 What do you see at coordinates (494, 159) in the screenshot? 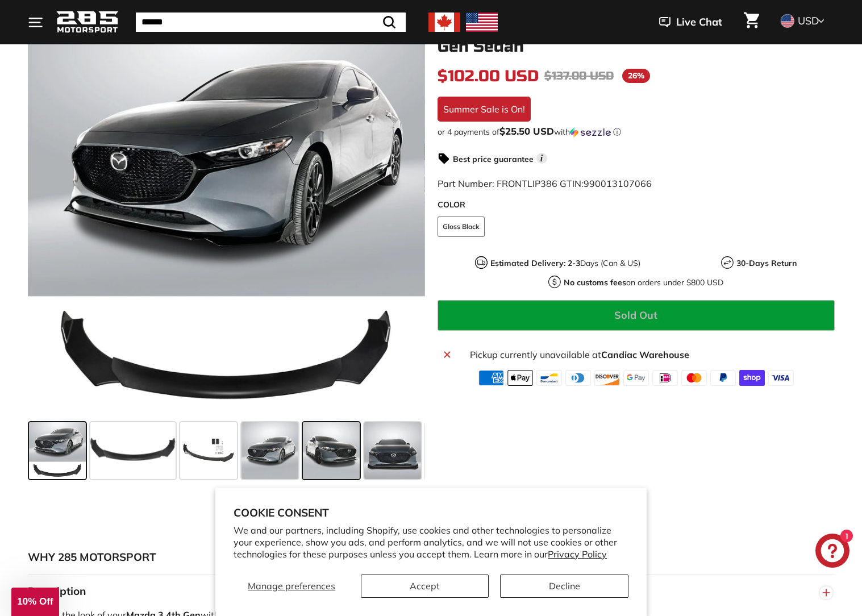
I see `strong: Best price guarantee` at bounding box center [494, 159].